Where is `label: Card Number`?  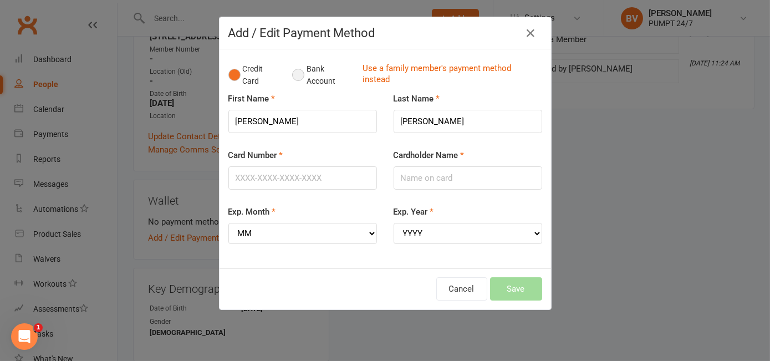
label: Card Number is located at coordinates (256, 155).